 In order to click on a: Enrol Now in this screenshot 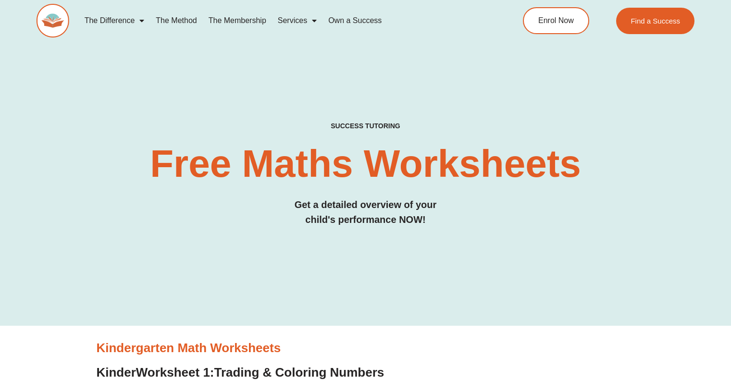, I will do `click(556, 21)`.